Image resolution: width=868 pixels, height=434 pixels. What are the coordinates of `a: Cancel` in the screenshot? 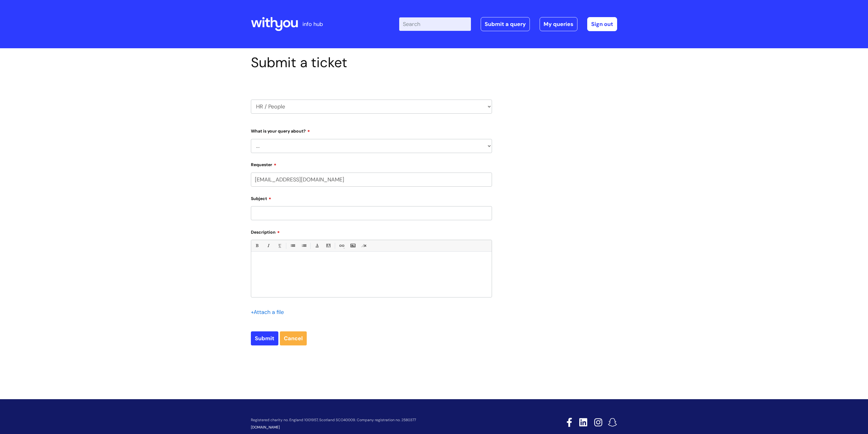 It's located at (294, 339).